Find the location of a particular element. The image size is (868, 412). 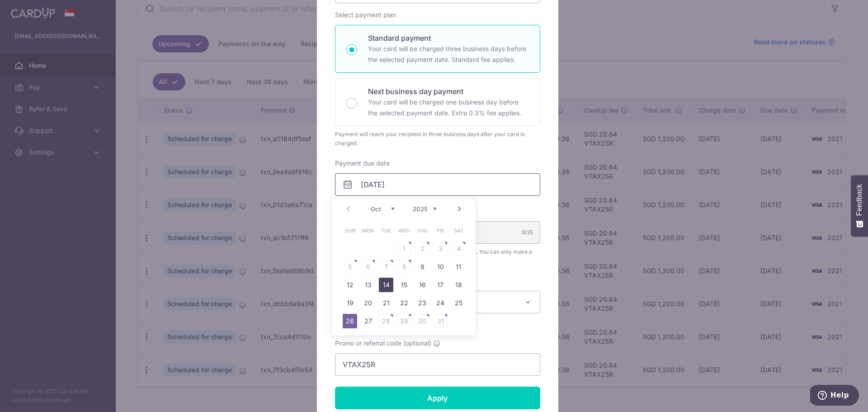

span: Promo or referral code (optional) is located at coordinates (383, 344).